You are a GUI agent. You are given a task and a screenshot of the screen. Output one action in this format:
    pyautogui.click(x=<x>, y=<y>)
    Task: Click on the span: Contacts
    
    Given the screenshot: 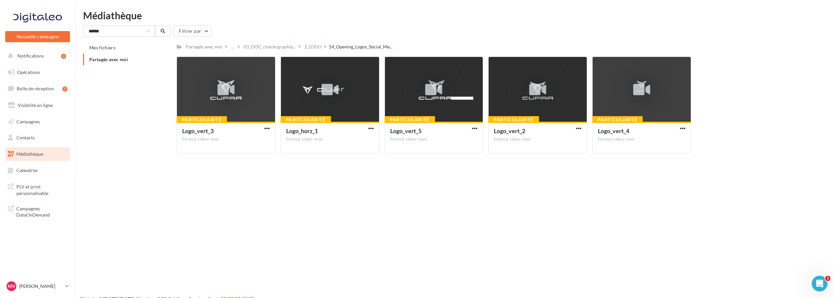 What is the action you would take?
    pyautogui.click(x=26, y=137)
    